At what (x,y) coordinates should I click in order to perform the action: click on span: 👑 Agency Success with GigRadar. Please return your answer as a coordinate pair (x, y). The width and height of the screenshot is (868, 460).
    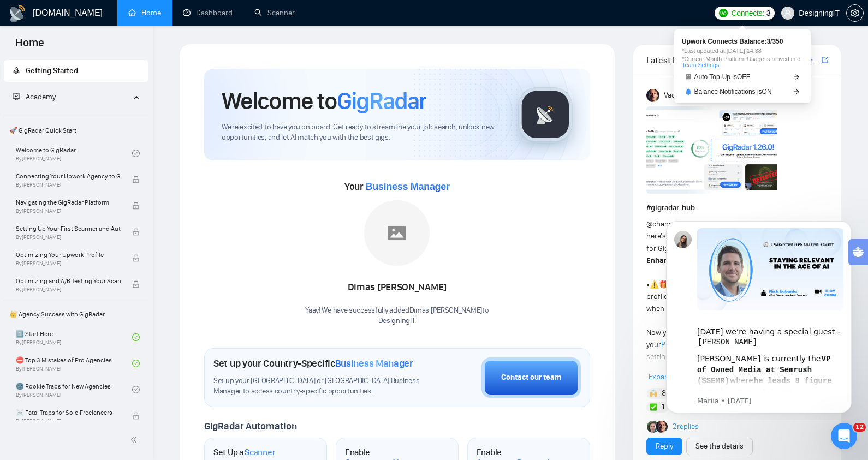
    Looking at the image, I should click on (76, 315).